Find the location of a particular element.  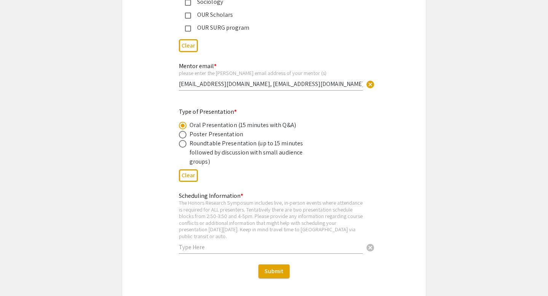

button: Submit is located at coordinates (274, 271).